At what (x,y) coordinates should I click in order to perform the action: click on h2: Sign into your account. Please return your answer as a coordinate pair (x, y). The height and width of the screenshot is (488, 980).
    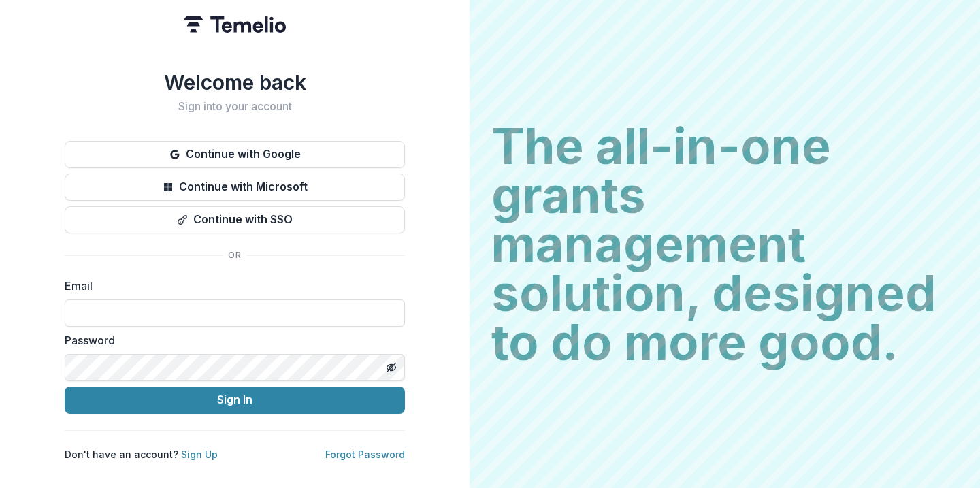
    Looking at the image, I should click on (235, 106).